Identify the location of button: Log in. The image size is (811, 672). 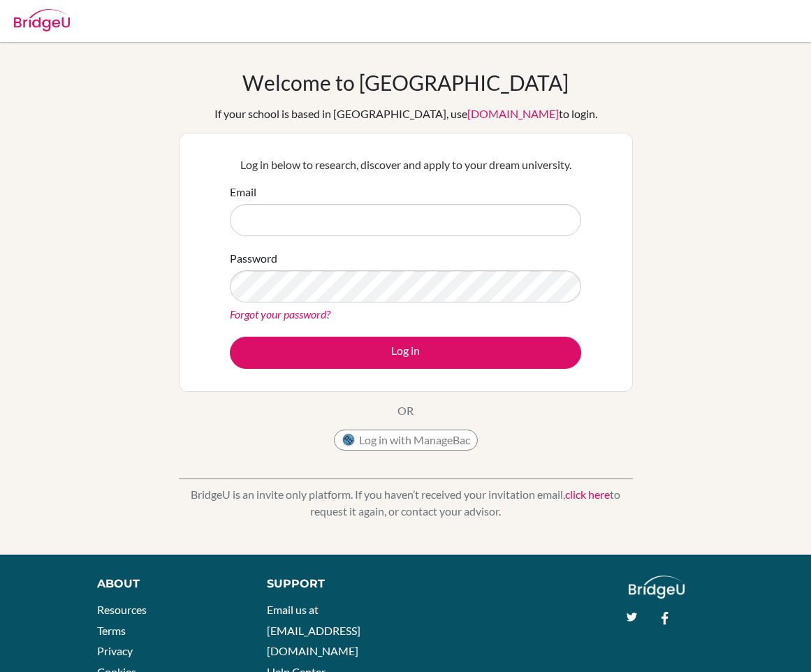
(406, 353).